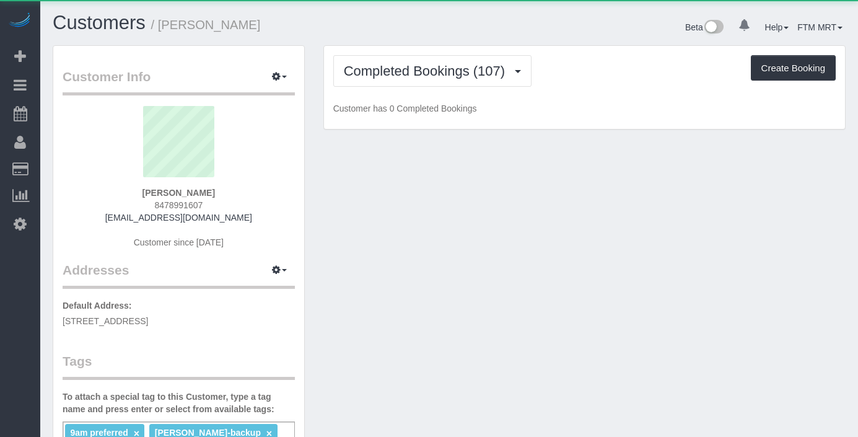 The width and height of the screenshot is (858, 437). I want to click on span: Completed Bookings (107), so click(427, 71).